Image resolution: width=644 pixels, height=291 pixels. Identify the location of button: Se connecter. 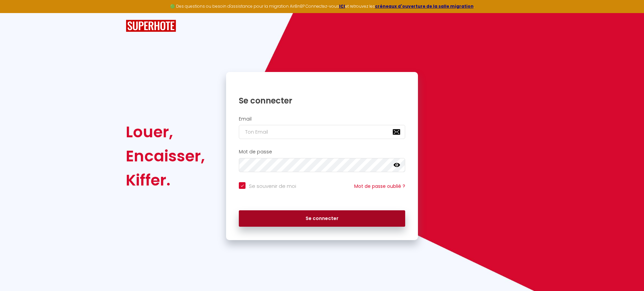
(322, 218).